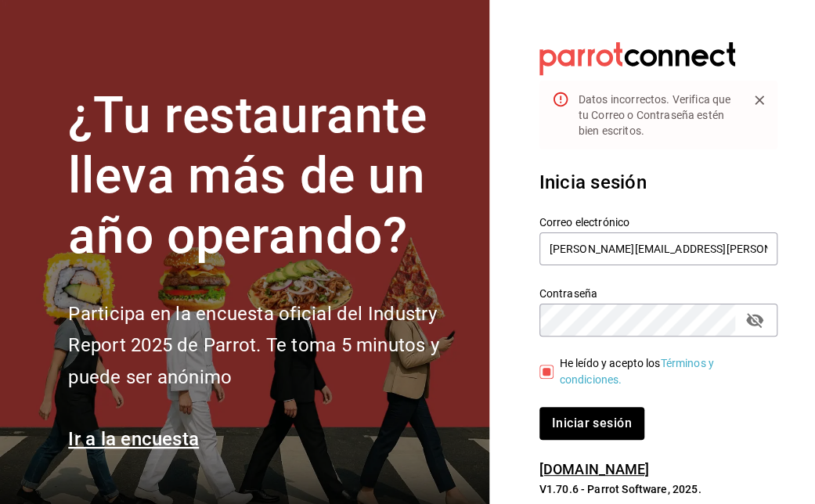  What do you see at coordinates (592, 424) in the screenshot?
I see `button: Iniciar sesión` at bounding box center [592, 424].